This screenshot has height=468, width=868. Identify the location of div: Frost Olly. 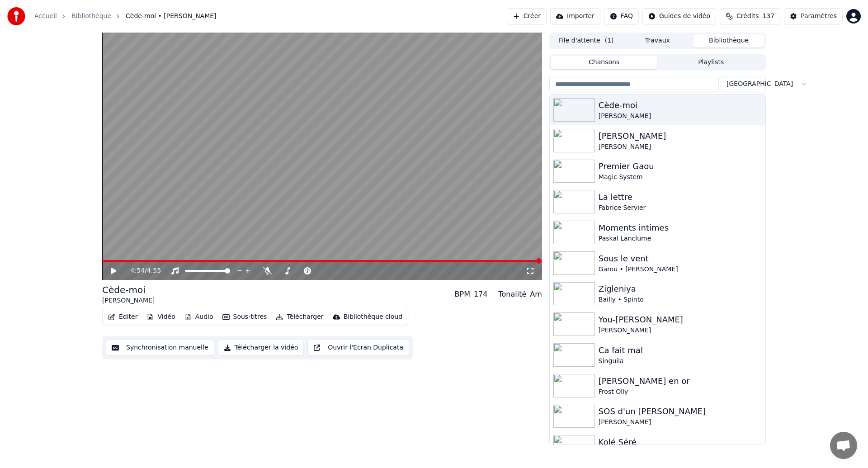
(680, 392).